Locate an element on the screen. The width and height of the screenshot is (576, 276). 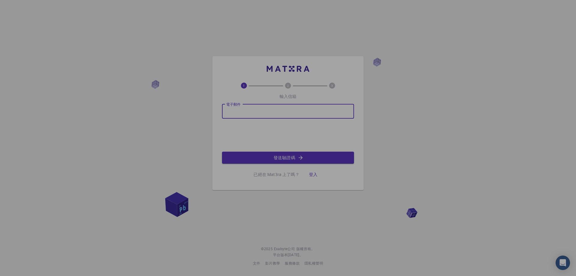
a: 登入 is located at coordinates (313, 174).